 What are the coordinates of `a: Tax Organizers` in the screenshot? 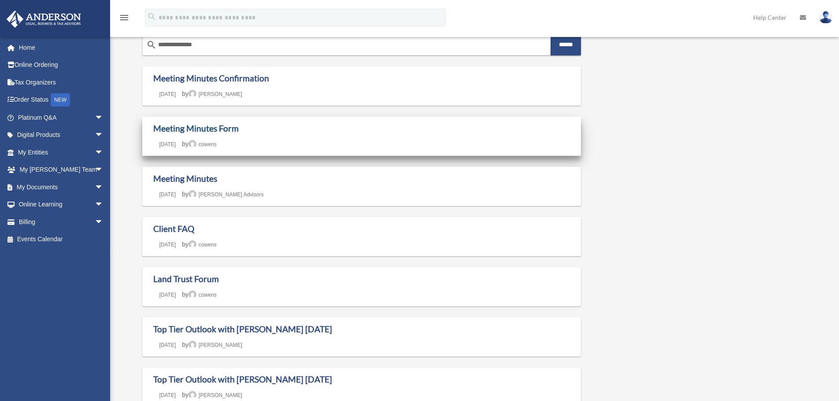 It's located at (61, 82).